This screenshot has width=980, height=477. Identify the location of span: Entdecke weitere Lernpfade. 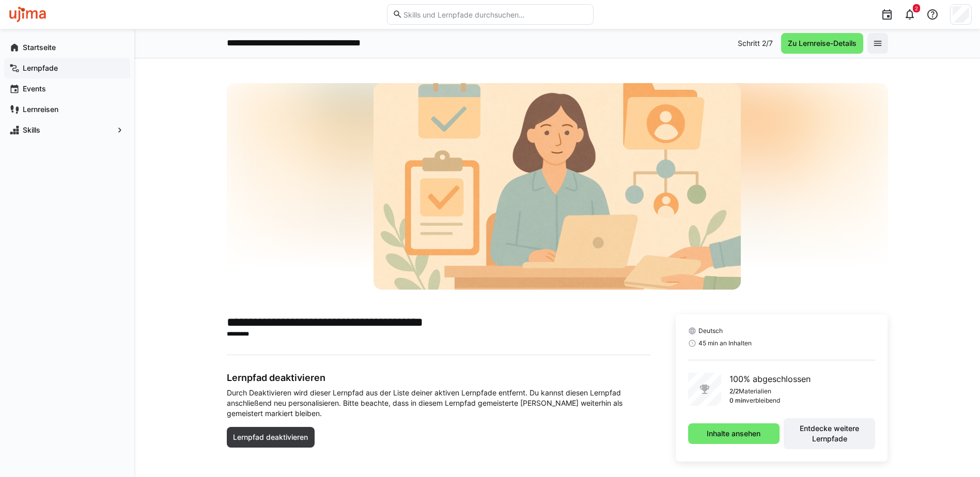
(829, 434).